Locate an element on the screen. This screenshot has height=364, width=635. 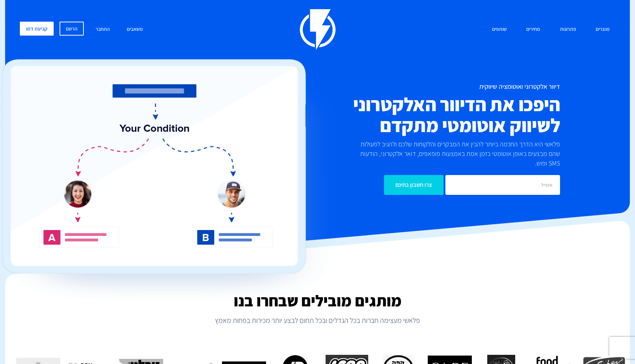
a: משאבים is located at coordinates (135, 30).